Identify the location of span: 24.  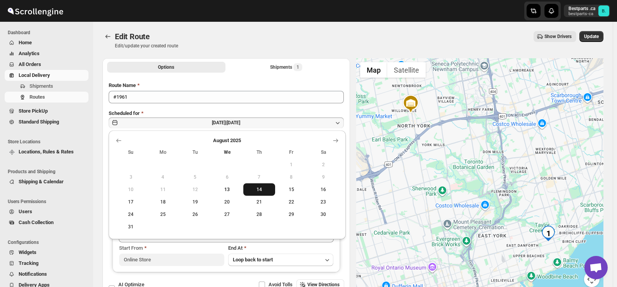
(131, 214).